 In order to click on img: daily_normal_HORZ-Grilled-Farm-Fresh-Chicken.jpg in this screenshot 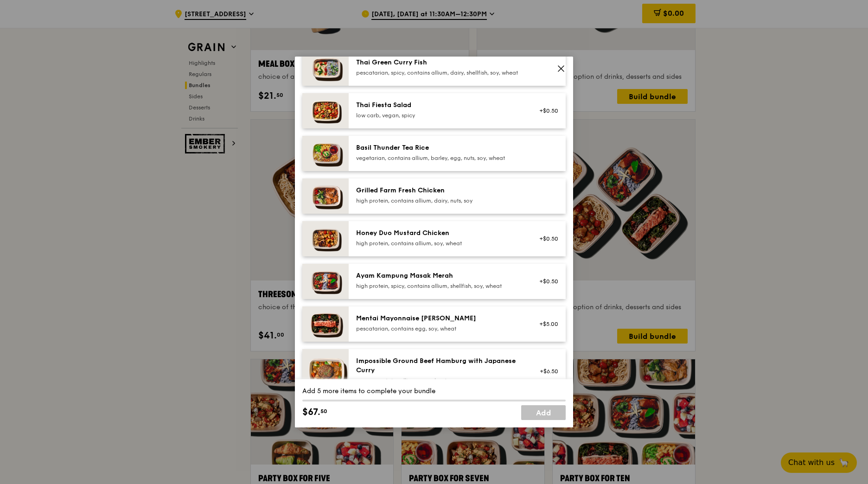, I will do `click(325, 196)`.